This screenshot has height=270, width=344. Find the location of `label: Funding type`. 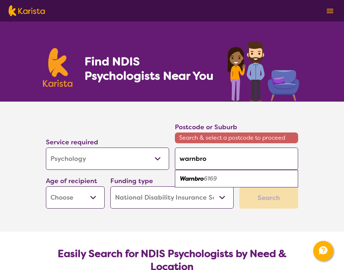

label: Funding type is located at coordinates (132, 181).